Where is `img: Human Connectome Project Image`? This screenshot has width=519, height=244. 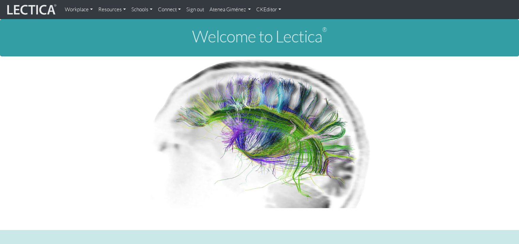 img: Human Connectome Project Image is located at coordinates (260, 132).